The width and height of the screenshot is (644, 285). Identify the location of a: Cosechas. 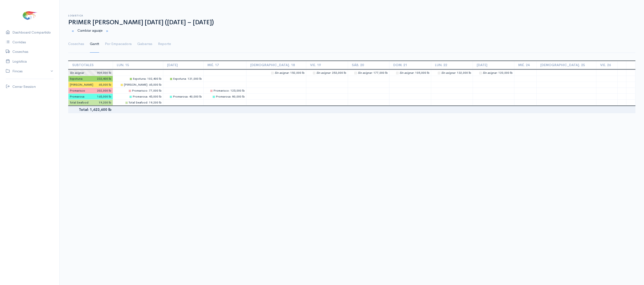
(76, 44).